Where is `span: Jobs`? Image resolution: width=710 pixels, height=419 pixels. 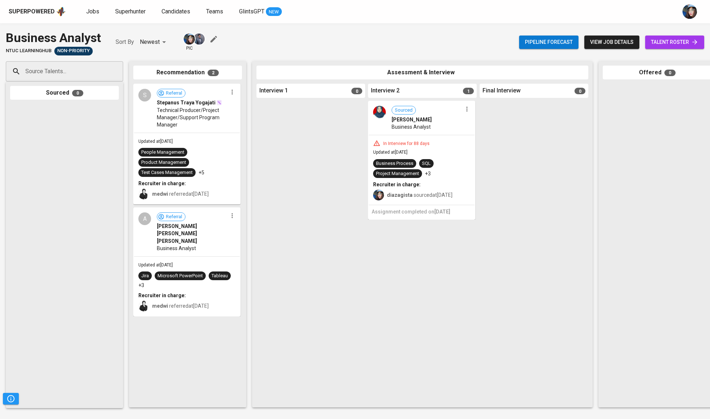
span: Jobs is located at coordinates (93, 11).